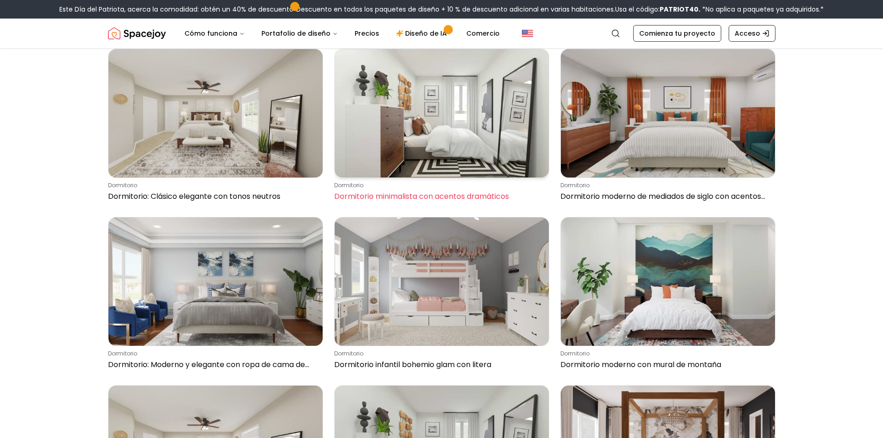 The image size is (883, 438). I want to click on a: Dormitorio moderno de mediados de siglo con acentos cálidosdormitorioDormitorio moderno de mediad..., so click(668, 127).